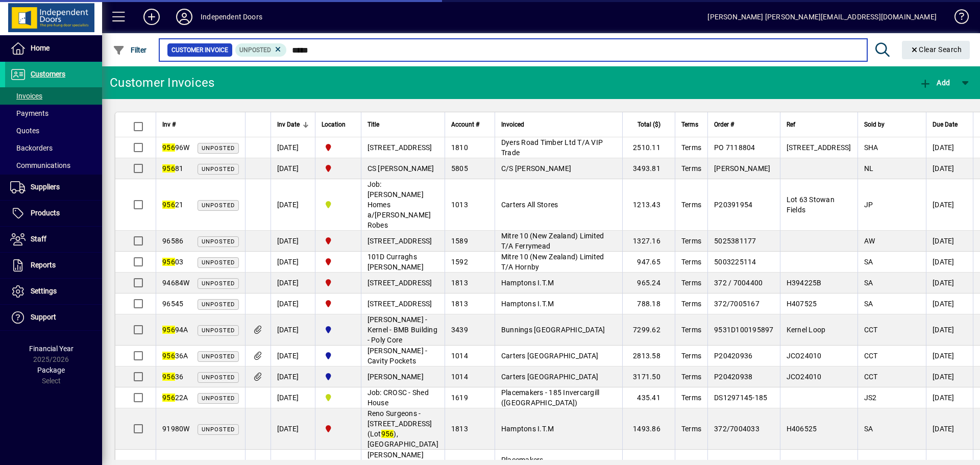  What do you see at coordinates (740, 398) in the screenshot?
I see `span: DS1297145-185` at bounding box center [740, 398].